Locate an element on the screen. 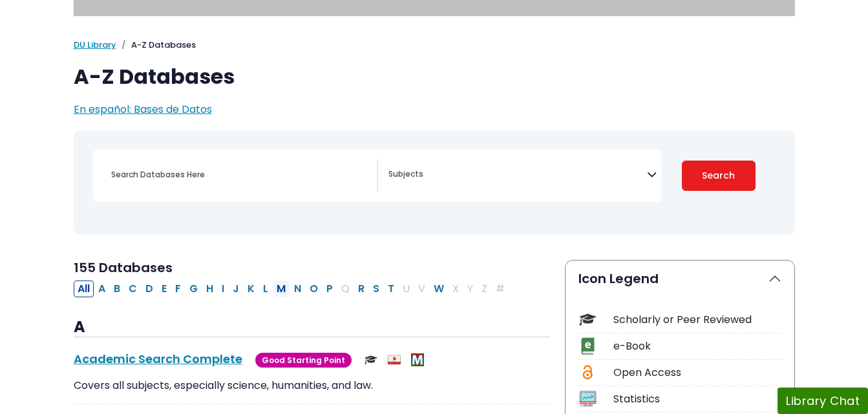 The image size is (868, 414). nav: Search filters is located at coordinates (434, 182).